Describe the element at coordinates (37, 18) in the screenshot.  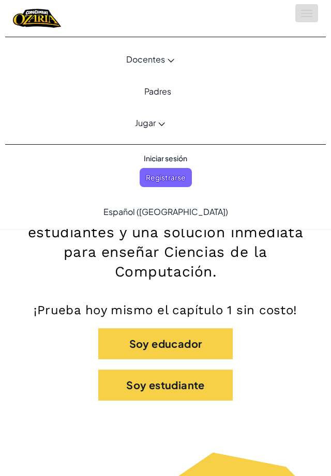
I see `img: Home` at that location.